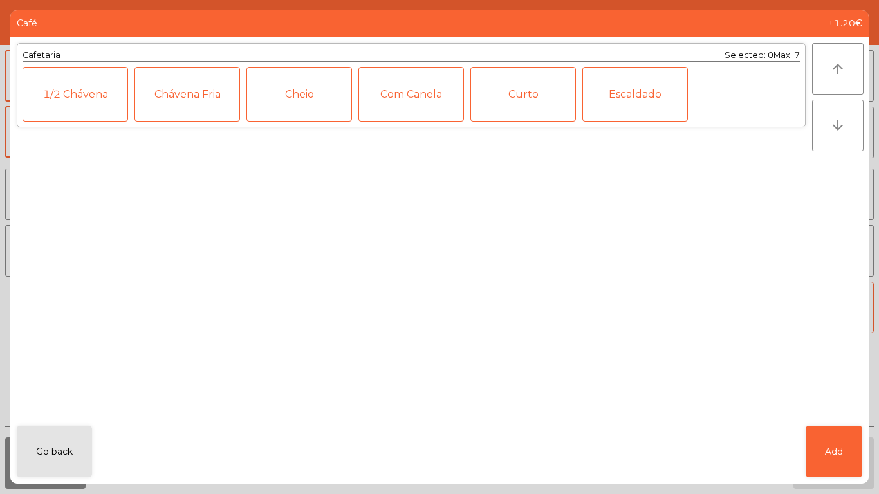  I want to click on div: Curto, so click(523, 94).